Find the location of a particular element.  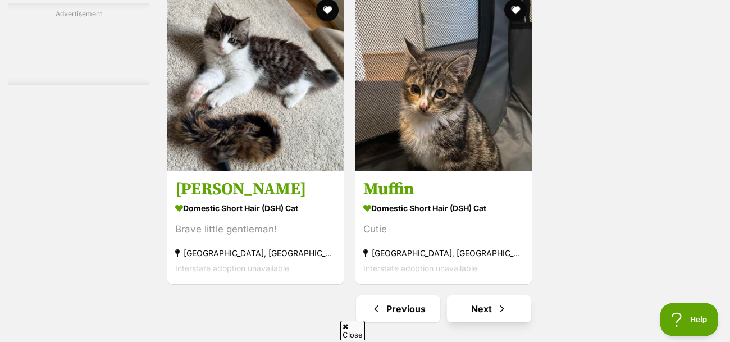

span: Close is located at coordinates (353, 330).